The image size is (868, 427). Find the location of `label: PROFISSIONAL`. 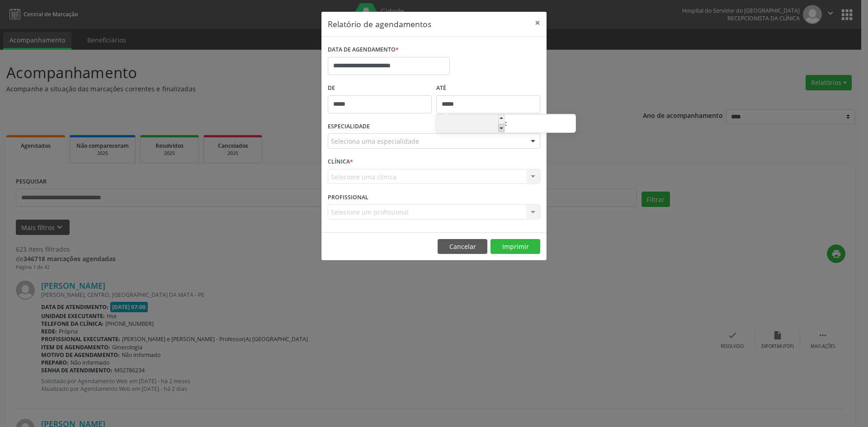

label: PROFISSIONAL is located at coordinates (348, 197).